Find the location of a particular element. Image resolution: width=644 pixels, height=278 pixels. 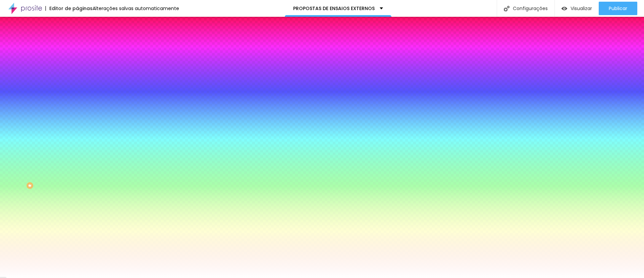

font: Editor de páginas is located at coordinates (71, 8).